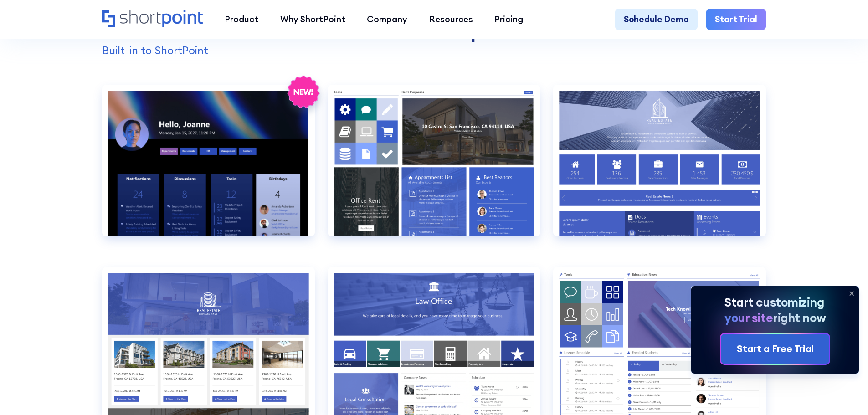 The height and width of the screenshot is (415, 868). Describe the element at coordinates (152, 19) in the screenshot. I see `a: Home` at that location.